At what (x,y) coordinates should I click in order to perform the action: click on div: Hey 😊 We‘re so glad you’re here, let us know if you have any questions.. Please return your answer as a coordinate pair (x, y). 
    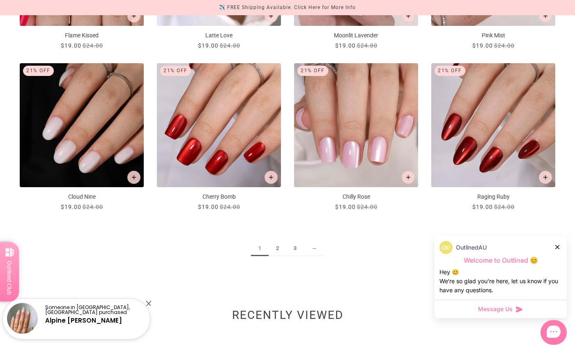
    Looking at the image, I should click on (500, 281).